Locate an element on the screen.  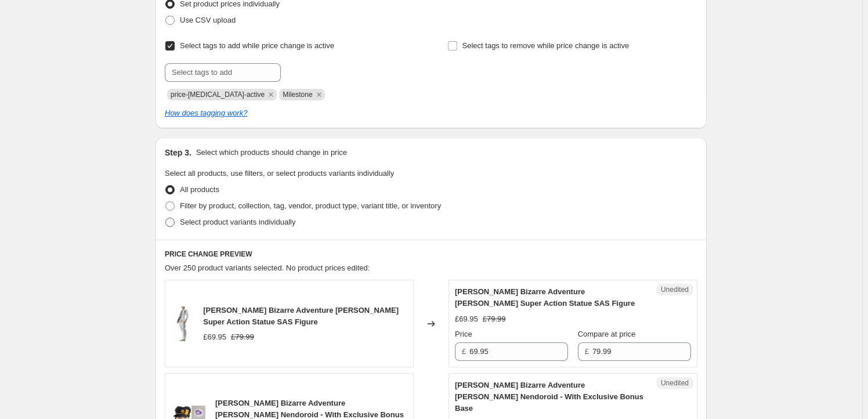
span: Filter by product, collection, tag, vendor, product type, variant title, or inventory is located at coordinates (311, 205).